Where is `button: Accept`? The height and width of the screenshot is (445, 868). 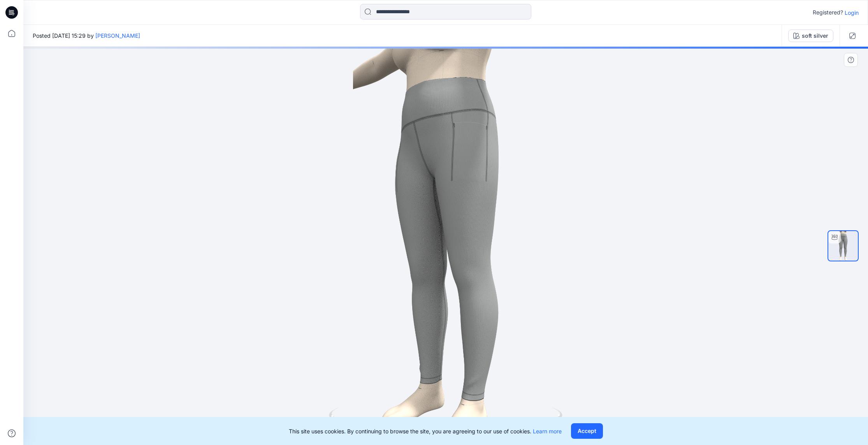 button: Accept is located at coordinates (587, 431).